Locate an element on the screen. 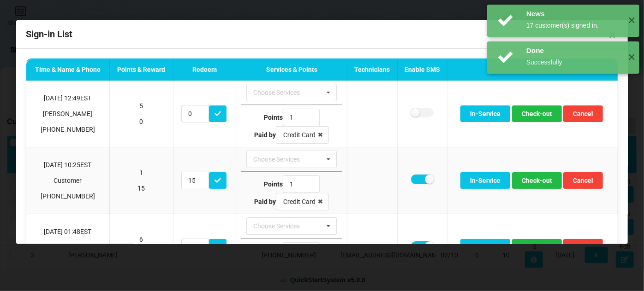  th: Time & Name & Phone is located at coordinates (68, 70).